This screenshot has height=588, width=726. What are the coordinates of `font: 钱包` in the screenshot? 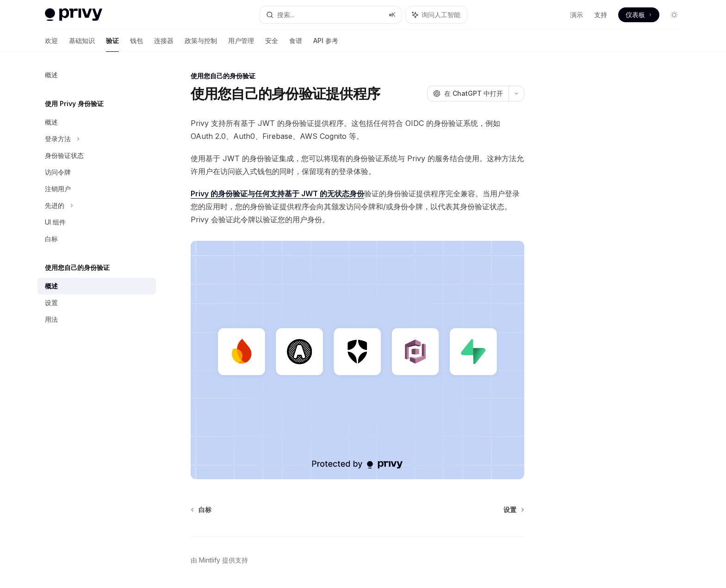 It's located at (136, 41).